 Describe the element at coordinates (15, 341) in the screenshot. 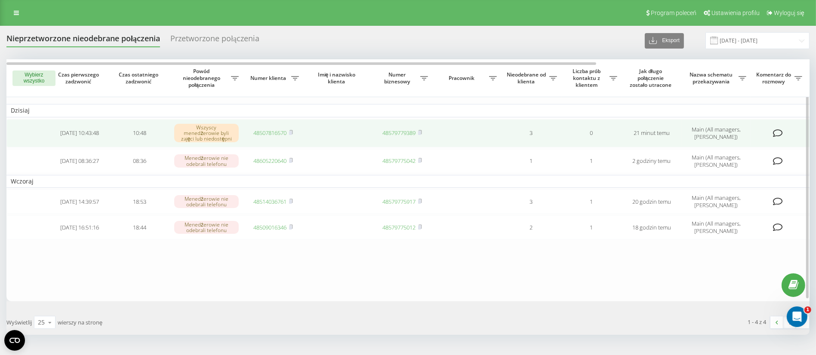

I see `button: Open CMP widget` at that location.